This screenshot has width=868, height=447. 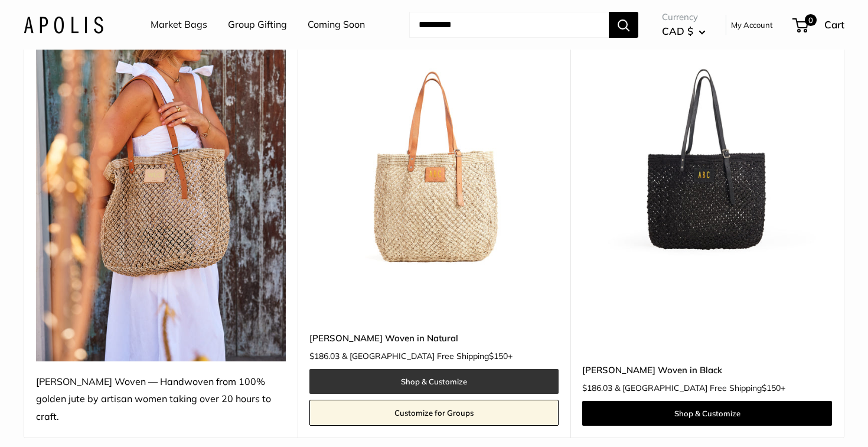 I want to click on span: CAD $, so click(x=677, y=30).